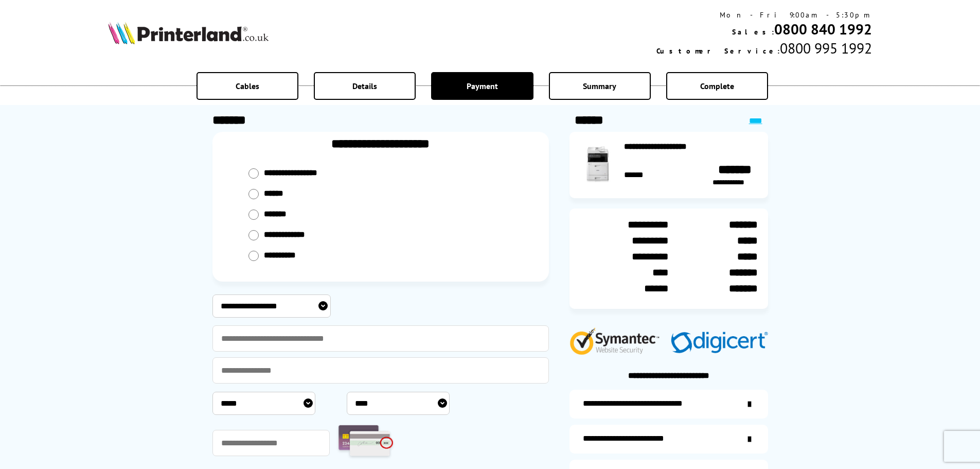 Image resolution: width=980 pixels, height=469 pixels. What do you see at coordinates (669, 439) in the screenshot?
I see `a: items-arrive` at bounding box center [669, 439].